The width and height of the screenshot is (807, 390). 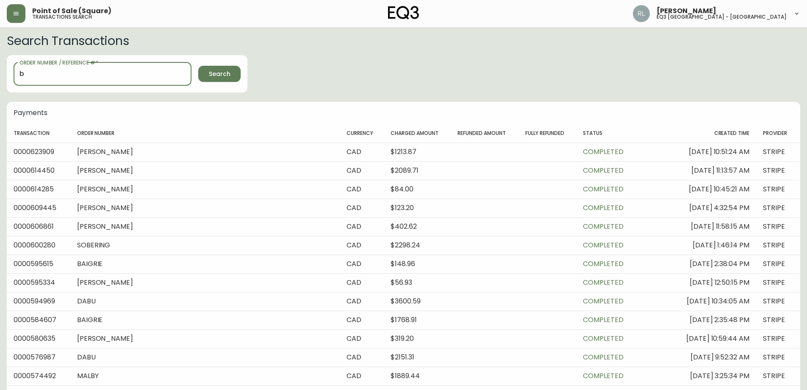 I want to click on th: Order Number, so click(x=205, y=133).